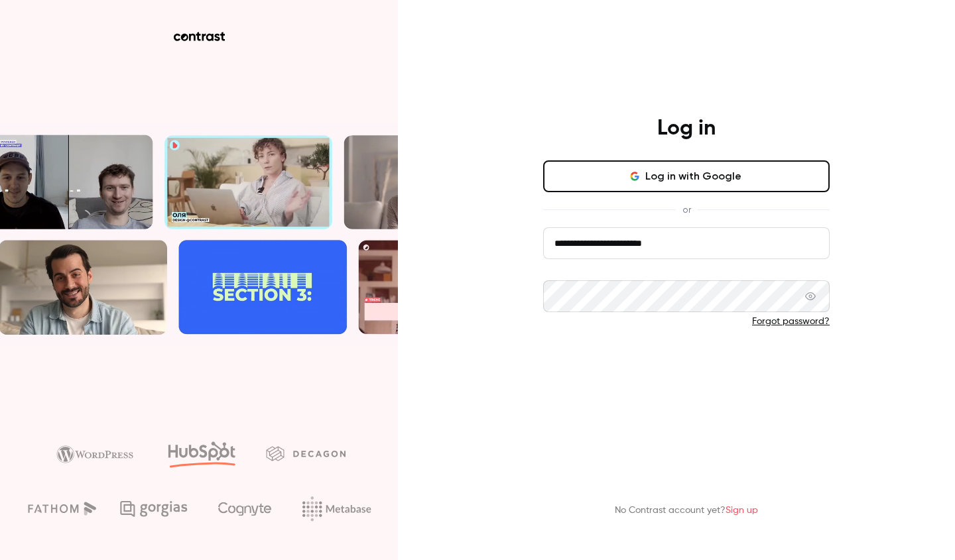  What do you see at coordinates (686, 176) in the screenshot?
I see `button: Log in with Google` at bounding box center [686, 176].